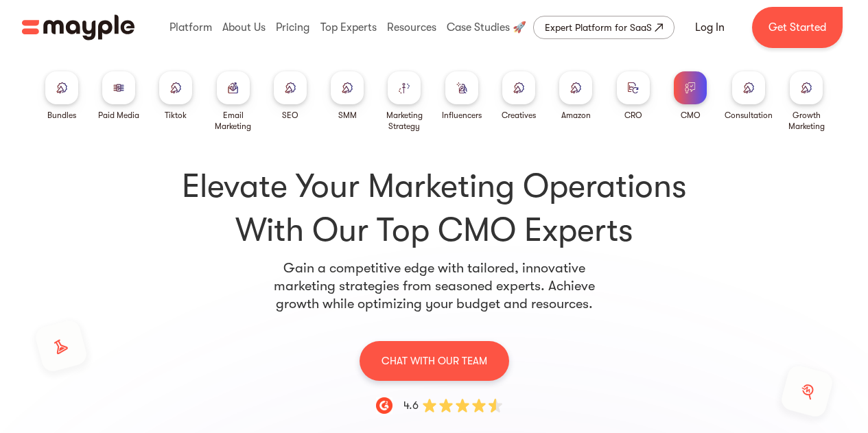 The height and width of the screenshot is (433, 868). Describe the element at coordinates (690, 115) in the screenshot. I see `div: CMO` at that location.